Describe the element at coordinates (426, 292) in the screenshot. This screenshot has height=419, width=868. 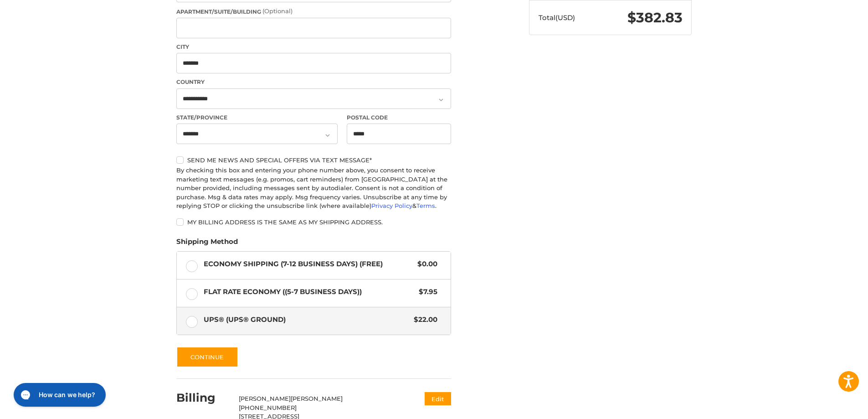
I see `span: $7.95` at that location.